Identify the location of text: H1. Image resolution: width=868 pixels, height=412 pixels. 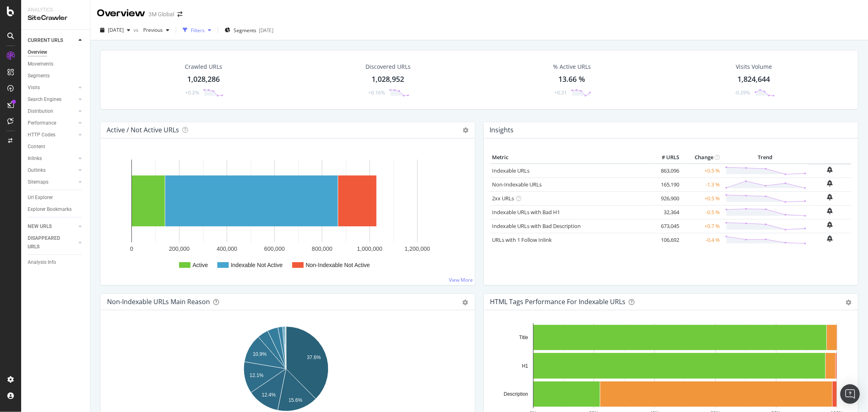
(525, 366).